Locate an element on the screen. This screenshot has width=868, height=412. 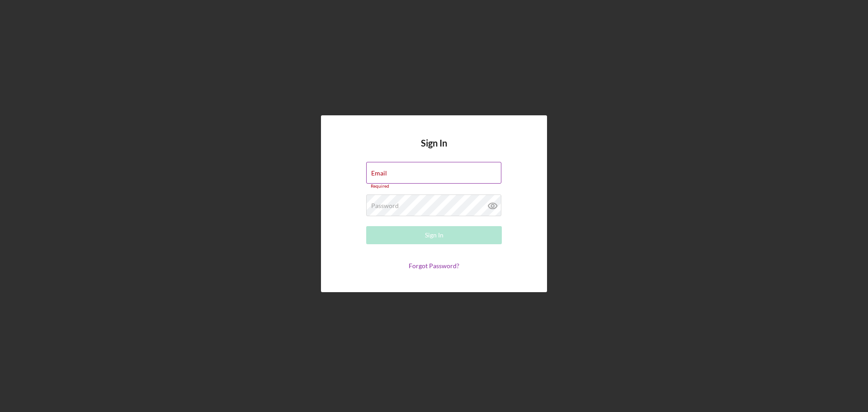
button: Sign In is located at coordinates (434, 236).